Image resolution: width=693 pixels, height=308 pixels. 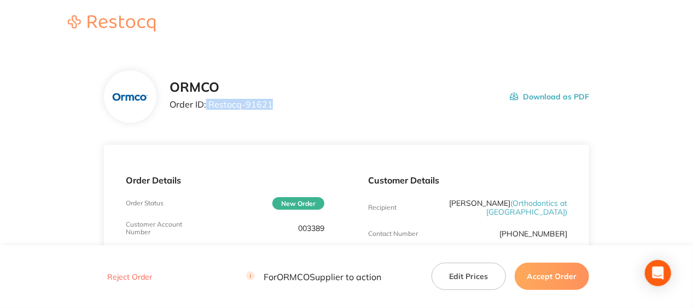 What do you see at coordinates (469, 277) in the screenshot?
I see `button: Edit Prices` at bounding box center [469, 277].